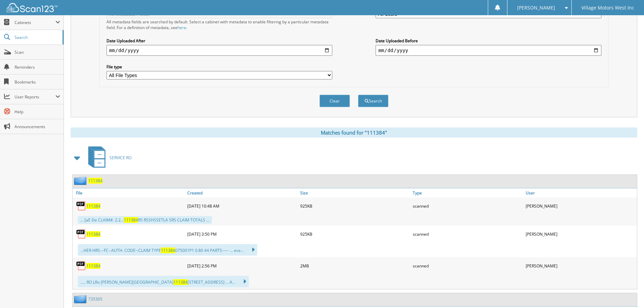 The height and width of the screenshot is (308, 644). What do you see at coordinates (219, 67) in the screenshot?
I see `label: File type` at bounding box center [219, 67].